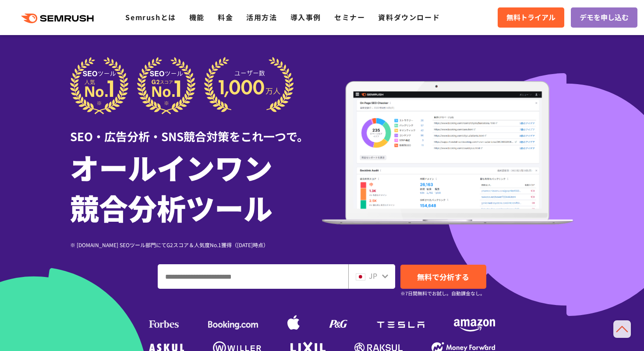 Image resolution: width=644 pixels, height=351 pixels. Describe the element at coordinates (409, 17) in the screenshot. I see `a: 資料ダウンロード` at that location.